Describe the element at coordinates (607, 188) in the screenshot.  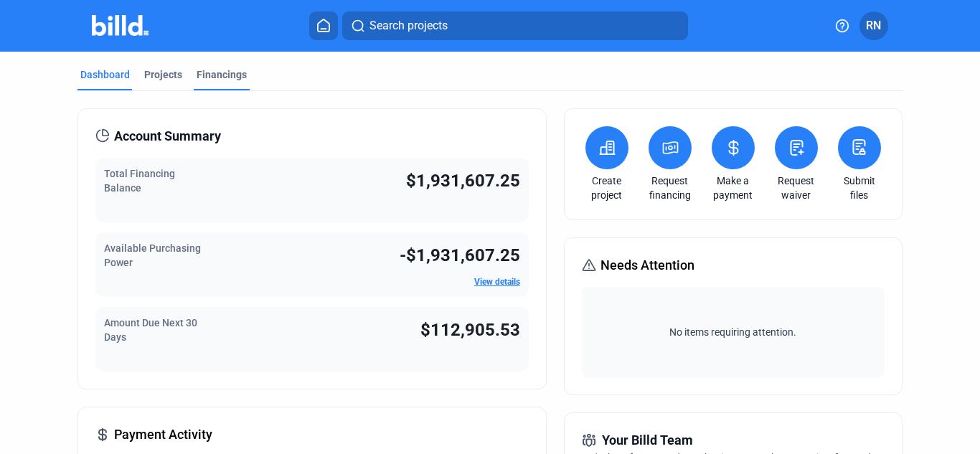
I see `a: Create project` at that location.